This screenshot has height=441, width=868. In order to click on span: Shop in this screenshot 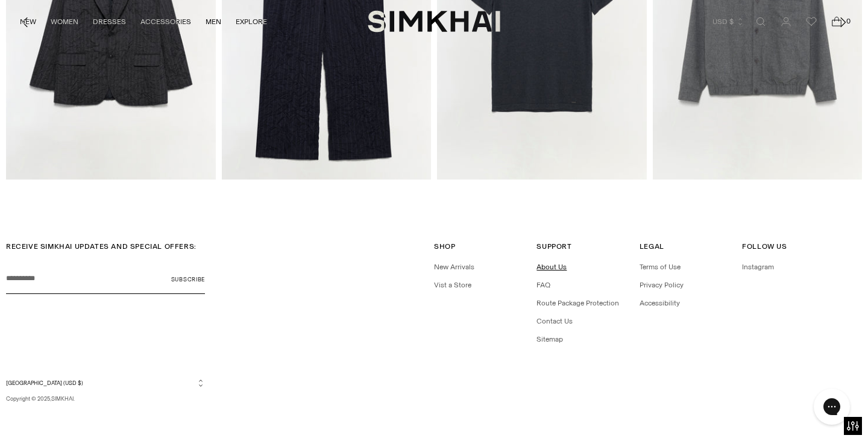, I will do `click(444, 247)`.